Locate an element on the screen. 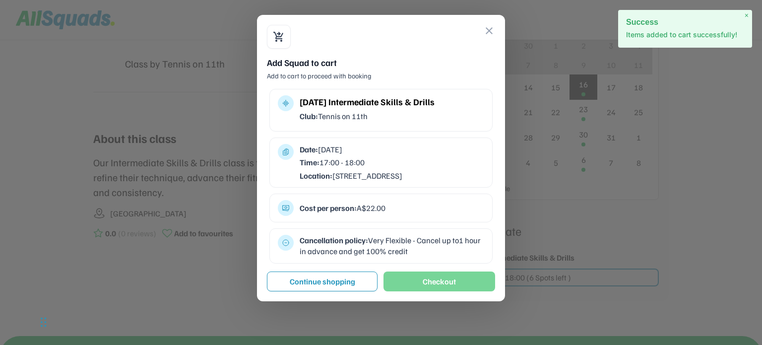  h2: Success is located at coordinates (685, 22).